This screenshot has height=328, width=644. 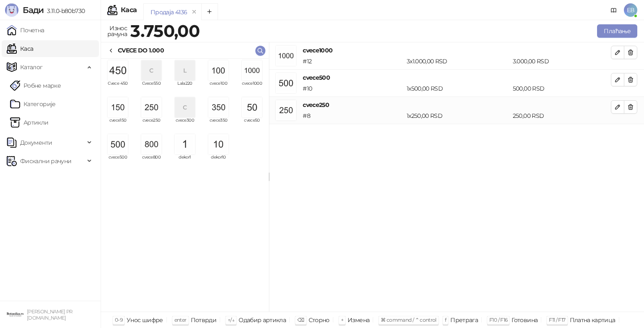 I want to click on span: Каталог, so click(x=32, y=67).